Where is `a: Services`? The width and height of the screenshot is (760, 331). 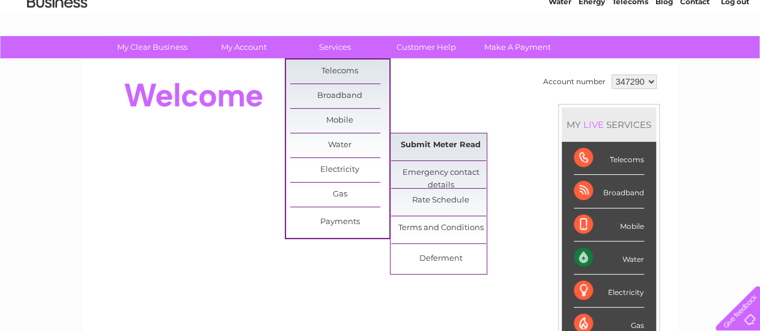 a: Services is located at coordinates (335, 47).